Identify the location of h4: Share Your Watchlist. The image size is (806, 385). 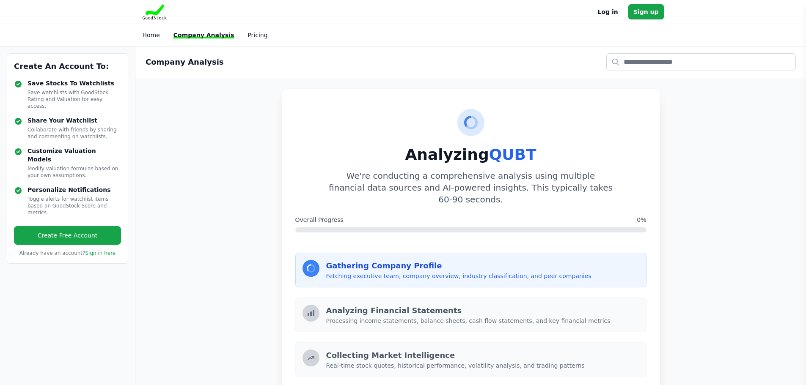
(74, 121).